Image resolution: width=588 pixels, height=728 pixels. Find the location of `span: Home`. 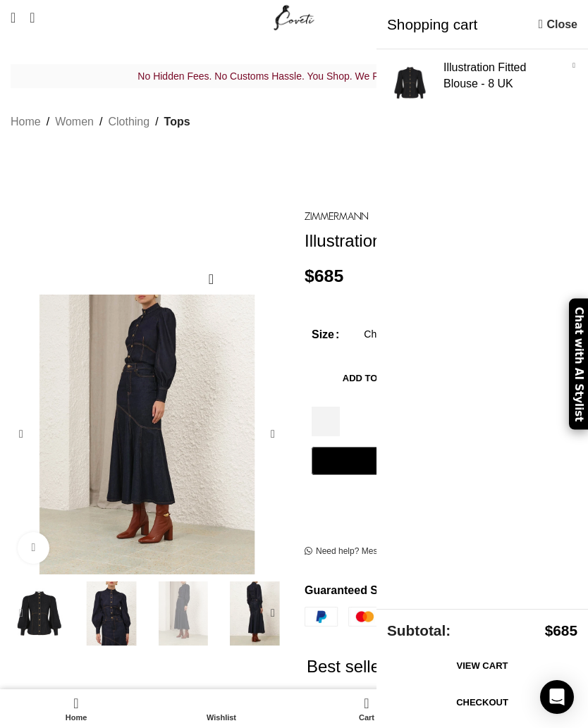

span: Home is located at coordinates (76, 718).